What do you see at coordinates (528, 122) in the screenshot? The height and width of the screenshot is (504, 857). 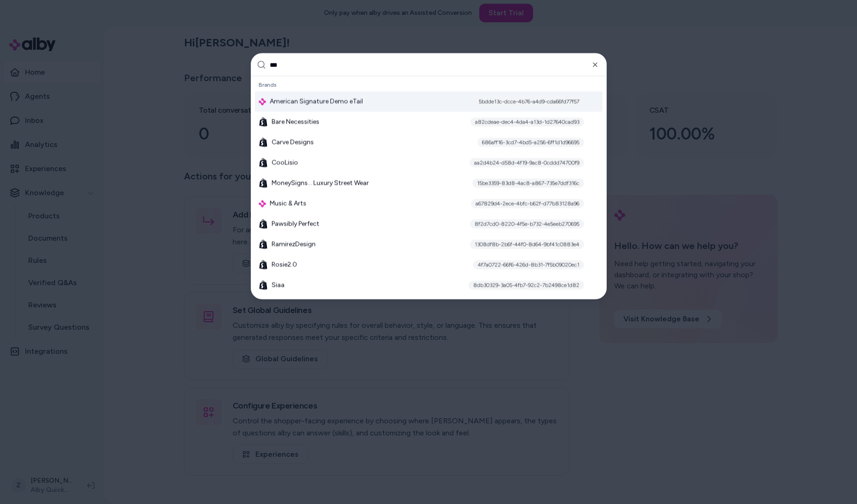 I see `div: a82cdeae-dec4-4da4-a13d-1d27640cad93` at bounding box center [528, 122].